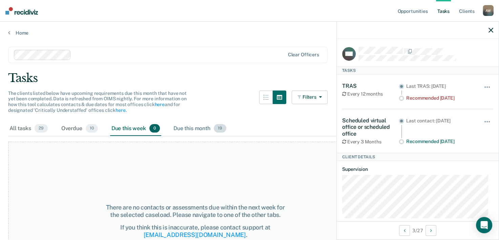  What do you see at coordinates (92, 128) in the screenshot?
I see `span: 10` at bounding box center [92, 128].